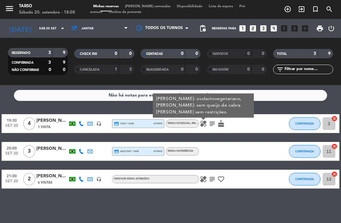  Describe the element at coordinates (126, 152) in the screenshot. I see `span: master * 3685` at that location.